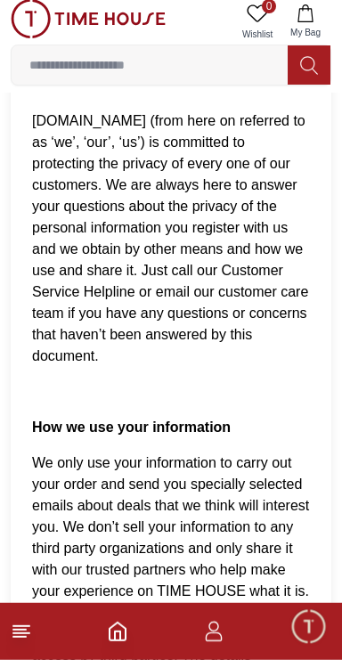  Describe the element at coordinates (258, 42) in the screenshot. I see `span: Wishlist` at that location.